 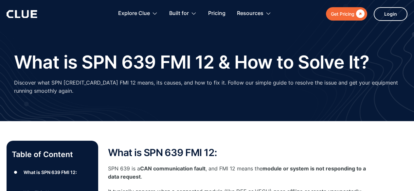 What do you see at coordinates (239, 173) in the screenshot?
I see `p: SPN 639 is a , and FMI 12 means the .` at bounding box center [239, 173].